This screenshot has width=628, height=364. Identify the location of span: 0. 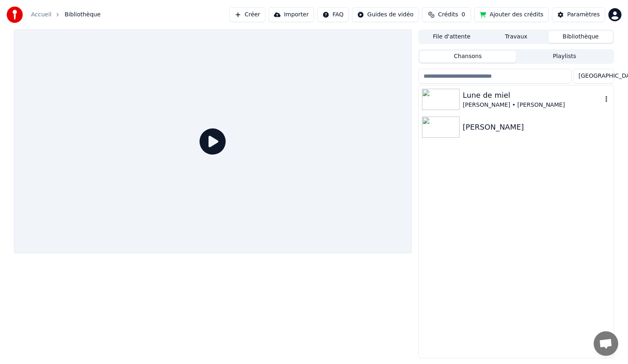
(463, 15).